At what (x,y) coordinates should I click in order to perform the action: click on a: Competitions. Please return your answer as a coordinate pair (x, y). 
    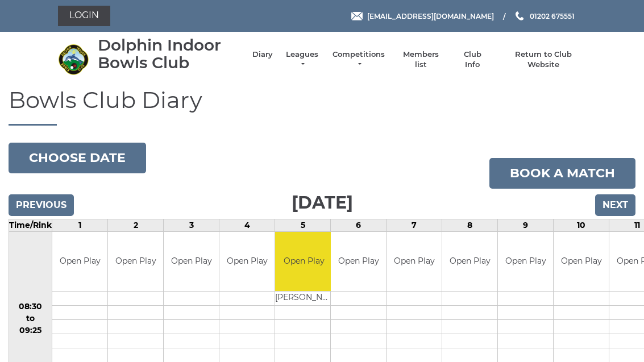
    Looking at the image, I should click on (358, 60).